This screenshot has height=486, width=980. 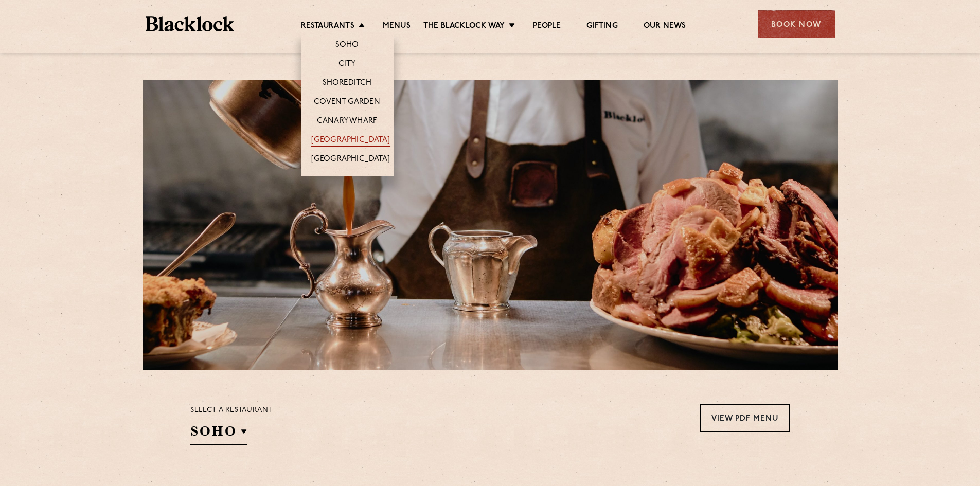 What do you see at coordinates (745, 417) in the screenshot?
I see `a: View PDF Menu` at bounding box center [745, 417].